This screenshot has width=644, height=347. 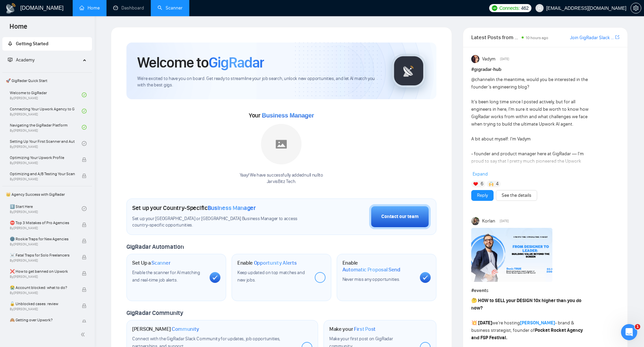 What do you see at coordinates (161, 263) in the screenshot?
I see `span: Scanner` at bounding box center [161, 263].